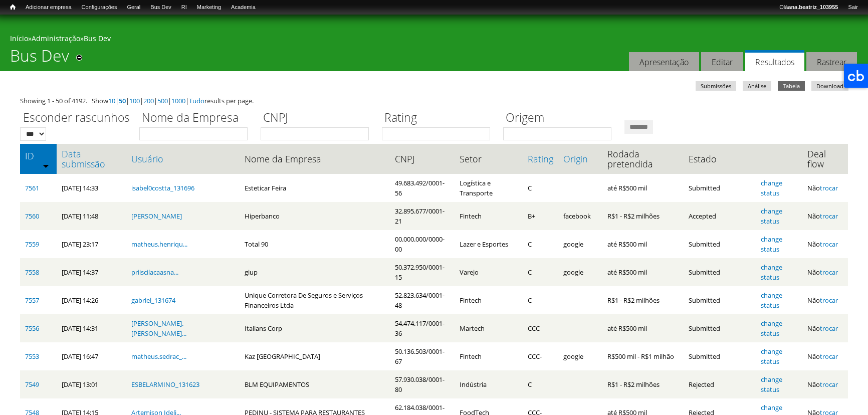  What do you see at coordinates (489, 244) in the screenshot?
I see `td: Lazer e Esportes` at bounding box center [489, 244].